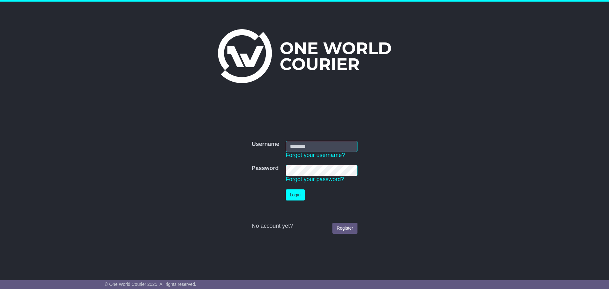 The image size is (609, 289). What do you see at coordinates (265, 168) in the screenshot?
I see `label: Password` at bounding box center [265, 168].